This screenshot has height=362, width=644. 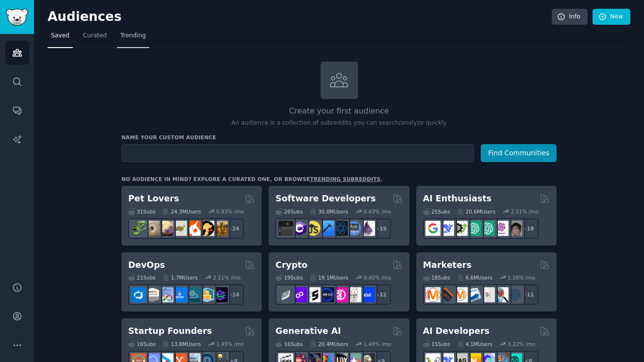 I want to click on a: Saved, so click(x=61, y=38).